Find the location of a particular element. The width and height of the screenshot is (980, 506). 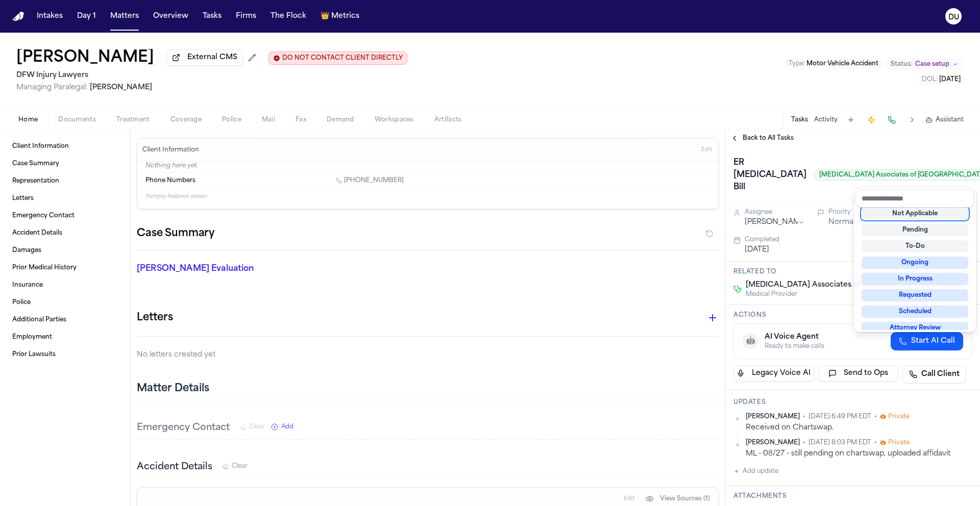

div: To-Do is located at coordinates (915, 246).